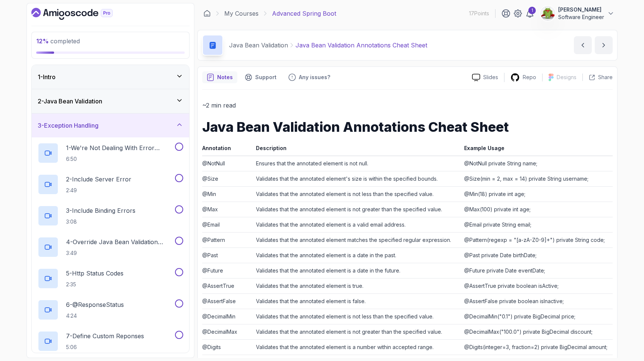  What do you see at coordinates (315, 77) in the screenshot?
I see `p: Any issues?` at bounding box center [315, 77].